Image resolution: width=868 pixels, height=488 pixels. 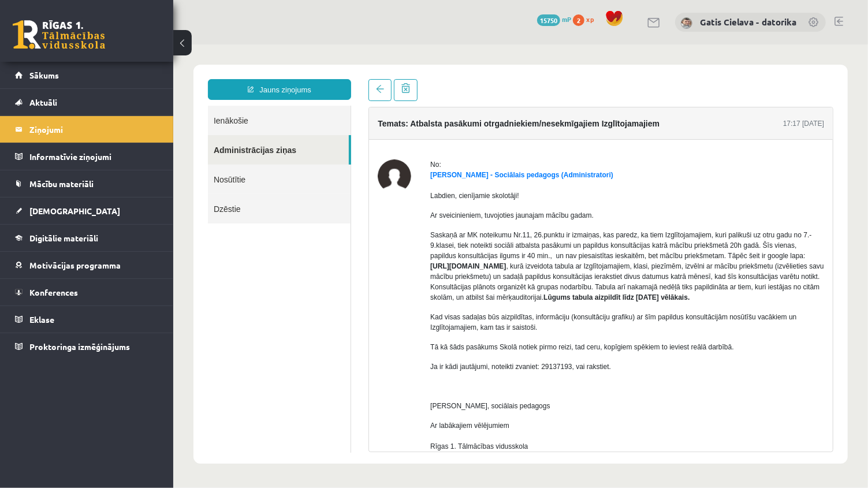 What do you see at coordinates (80, 347) in the screenshot?
I see `span: Proktoringa izmēģinājums` at bounding box center [80, 347].